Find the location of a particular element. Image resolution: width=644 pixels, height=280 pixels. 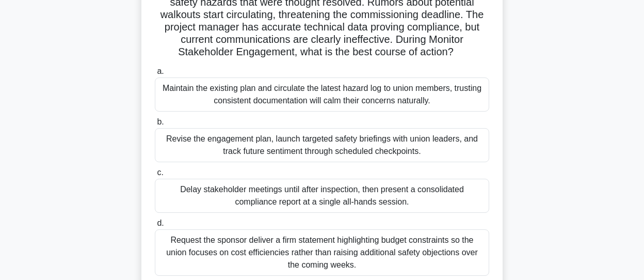

span: a. is located at coordinates (160, 71).